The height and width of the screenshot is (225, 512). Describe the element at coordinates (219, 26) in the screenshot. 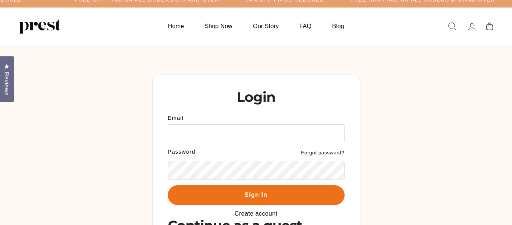

I see `a: Shop Now` at that location.